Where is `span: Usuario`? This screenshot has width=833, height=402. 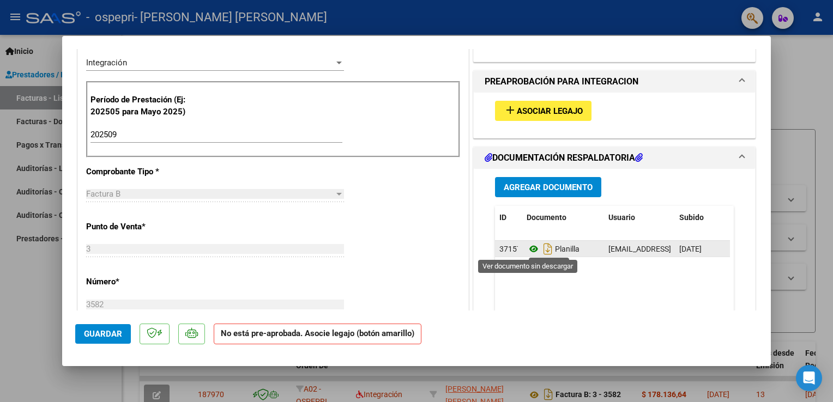 span: Usuario is located at coordinates (621, 217).